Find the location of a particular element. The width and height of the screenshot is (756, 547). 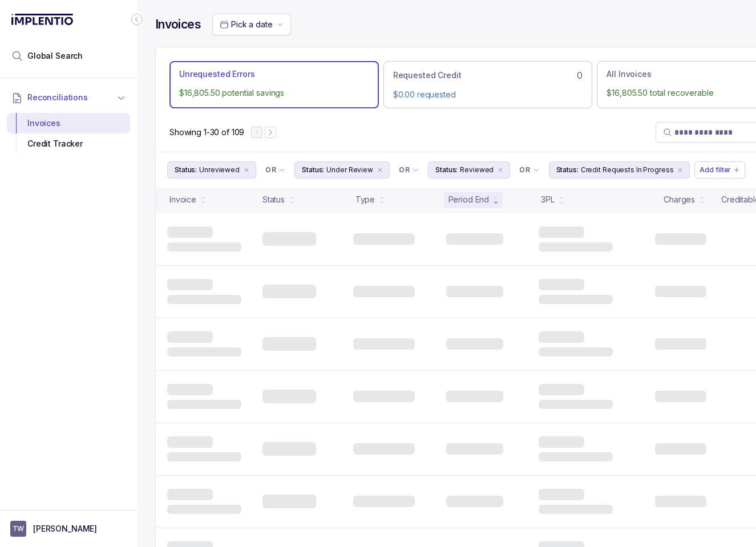

button: Date Range Picker is located at coordinates (252, 25).